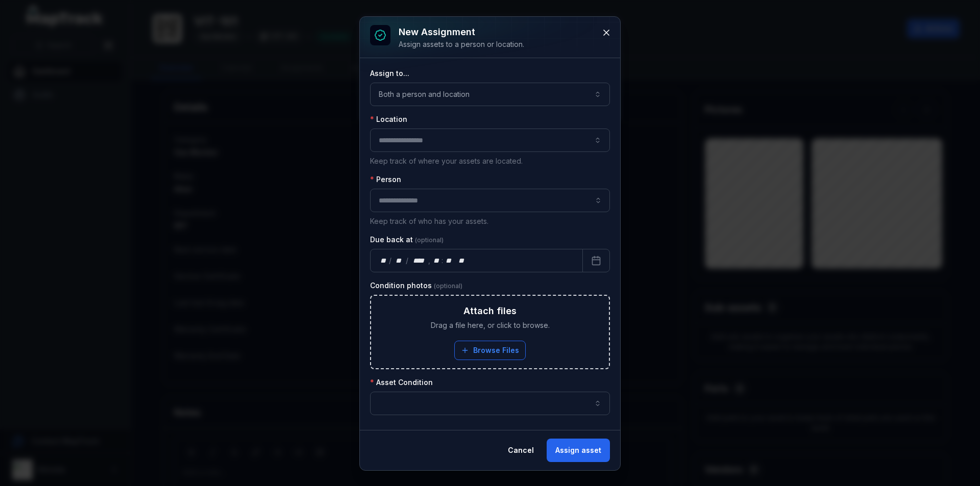  What do you see at coordinates (437, 260) in the screenshot?
I see `div: hour,` at bounding box center [437, 260].